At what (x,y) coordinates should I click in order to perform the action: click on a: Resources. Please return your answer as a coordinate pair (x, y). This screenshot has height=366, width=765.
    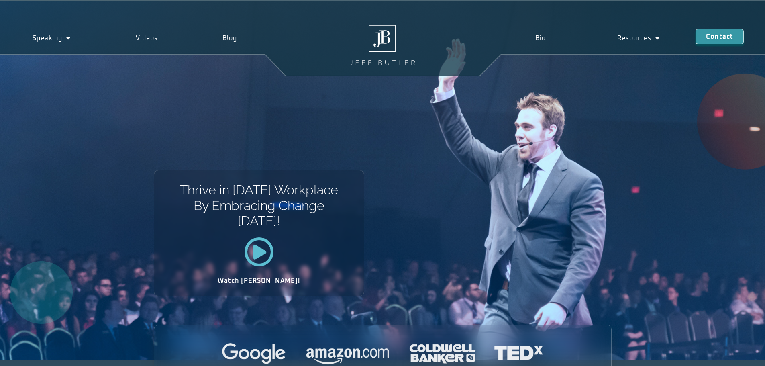
    Looking at the image, I should click on (639, 38).